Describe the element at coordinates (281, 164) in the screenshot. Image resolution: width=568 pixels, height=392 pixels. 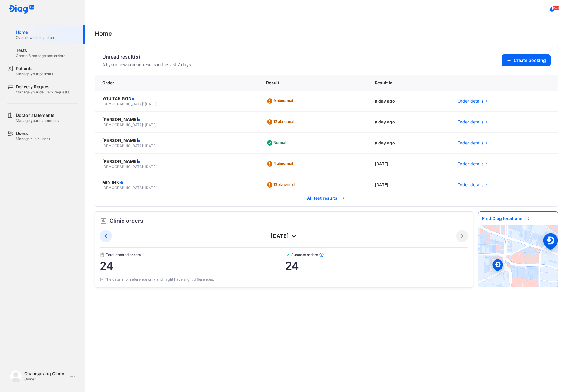
I see `div: 4 abnormal` at that location.